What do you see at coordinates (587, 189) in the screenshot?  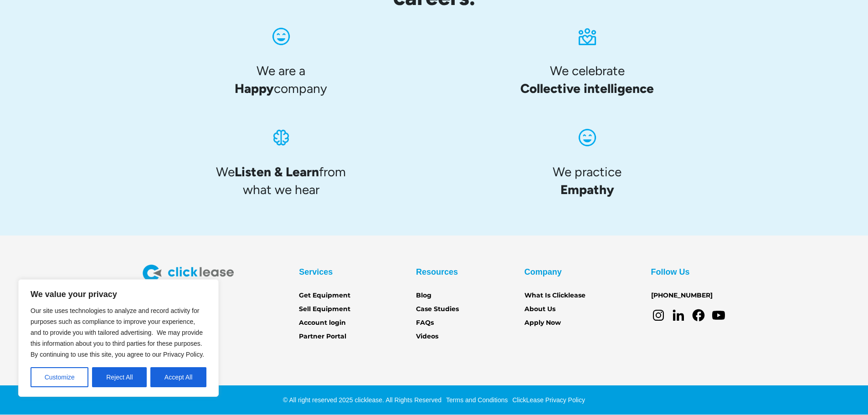 I see `span: Empathy` at bounding box center [587, 189].